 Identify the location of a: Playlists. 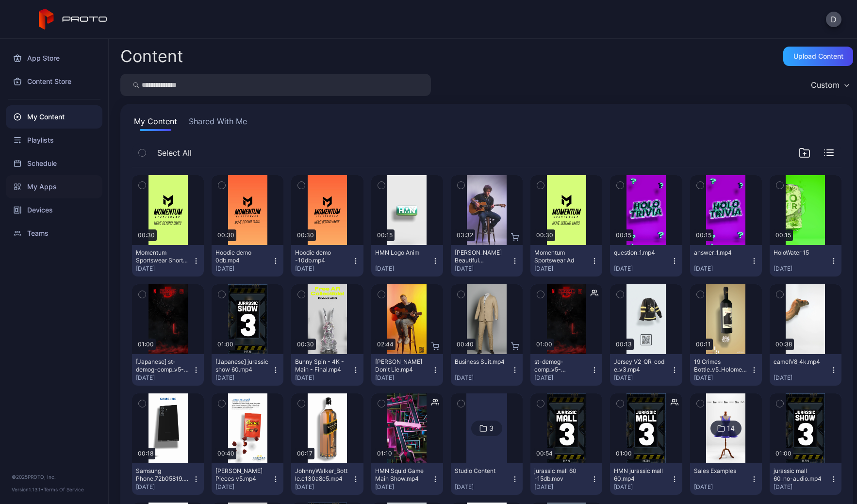
(54, 140).